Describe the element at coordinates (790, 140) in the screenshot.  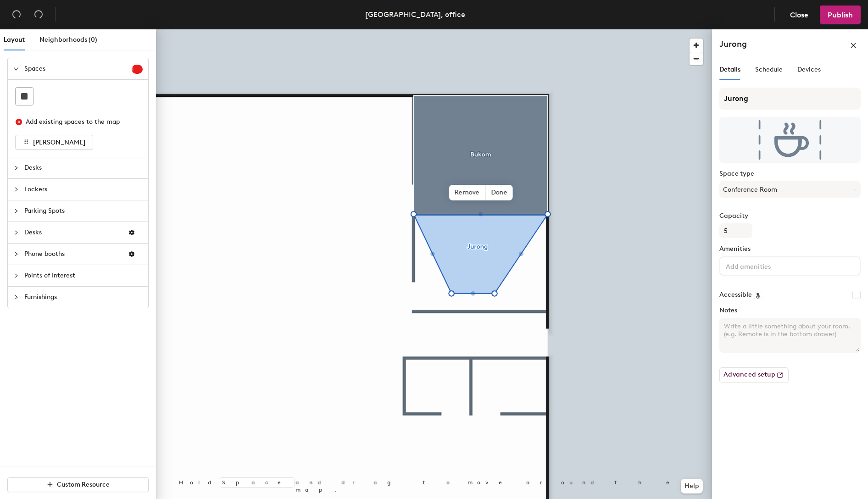
I see `img: The space named Jurong` at that location.